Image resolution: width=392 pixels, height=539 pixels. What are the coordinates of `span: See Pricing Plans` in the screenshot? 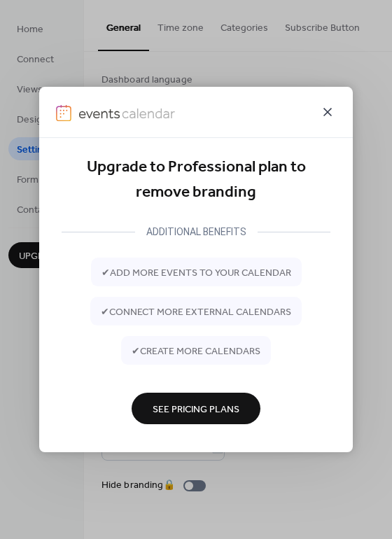 It's located at (196, 409).